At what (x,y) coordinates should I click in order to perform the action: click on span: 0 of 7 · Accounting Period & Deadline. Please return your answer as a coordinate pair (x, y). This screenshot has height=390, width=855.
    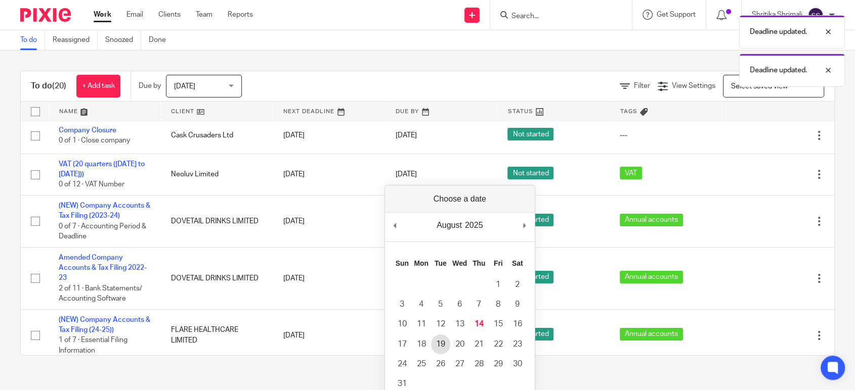
    Looking at the image, I should click on (102, 232).